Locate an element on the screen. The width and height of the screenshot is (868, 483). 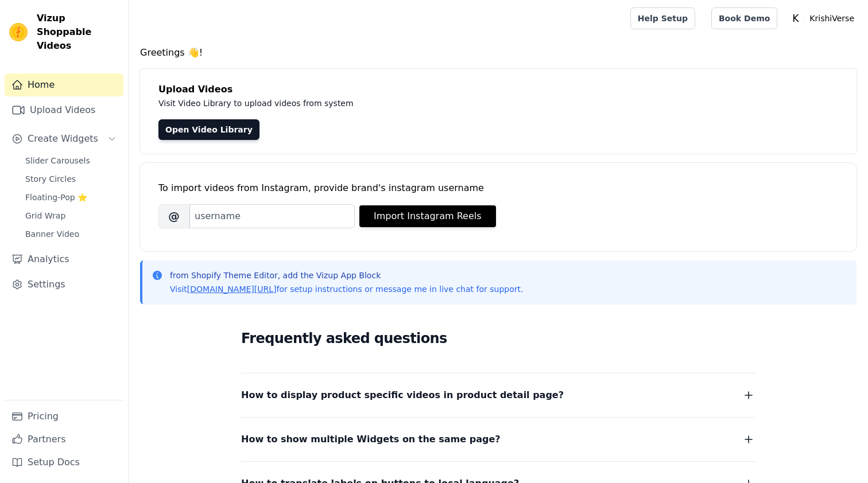
text: K is located at coordinates (797, 18).